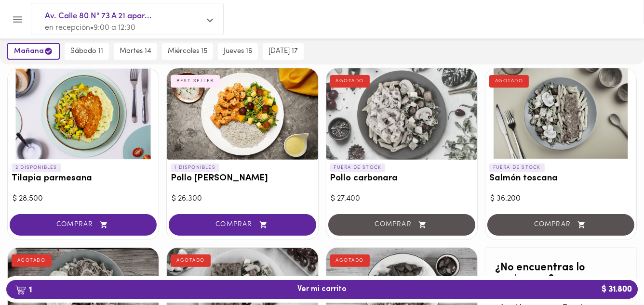  What do you see at coordinates (195, 168) in the screenshot?
I see `p: 1 DISPONIBLES` at bounding box center [195, 168].